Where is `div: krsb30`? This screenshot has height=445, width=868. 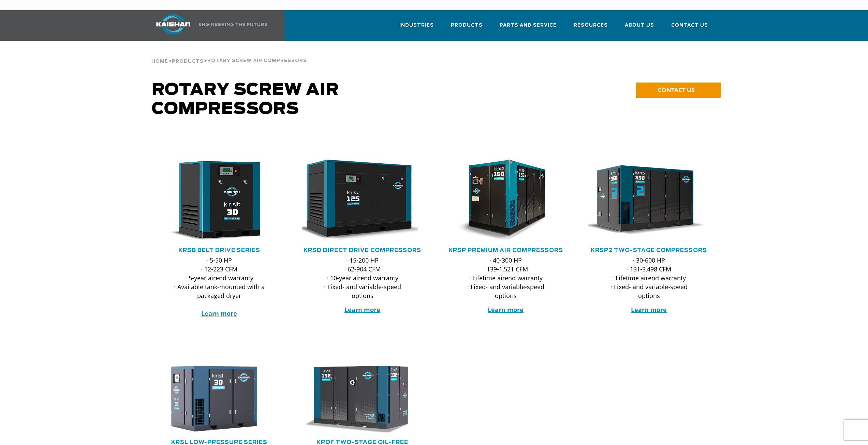
div: krsb30 is located at coordinates (219, 200).